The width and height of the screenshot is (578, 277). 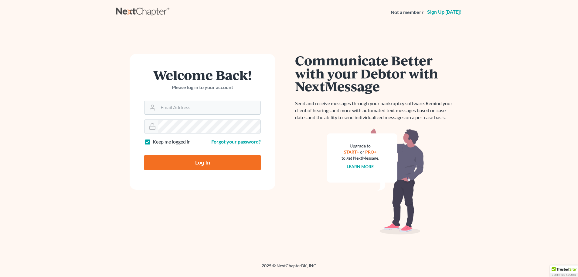 What do you see at coordinates (361, 158) in the screenshot?
I see `div: to get NextMessage.` at bounding box center [361, 158].